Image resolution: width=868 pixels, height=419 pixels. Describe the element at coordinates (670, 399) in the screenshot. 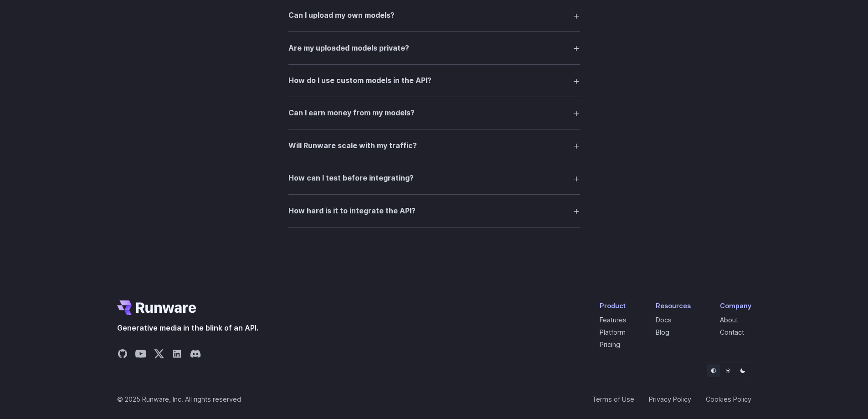

I see `a: Privacy Policy` at that location.